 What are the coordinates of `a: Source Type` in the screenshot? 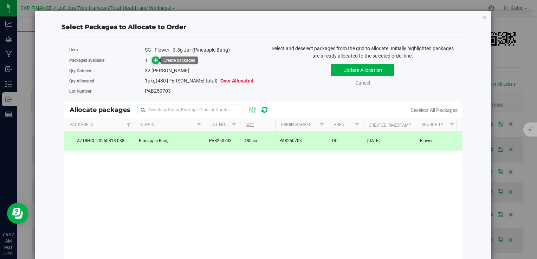 It's located at (435, 125).